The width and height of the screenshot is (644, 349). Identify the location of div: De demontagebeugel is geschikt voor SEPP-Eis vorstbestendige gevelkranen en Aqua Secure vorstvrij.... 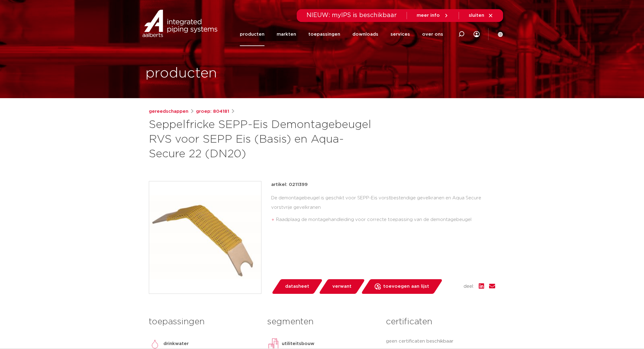
(383, 210).